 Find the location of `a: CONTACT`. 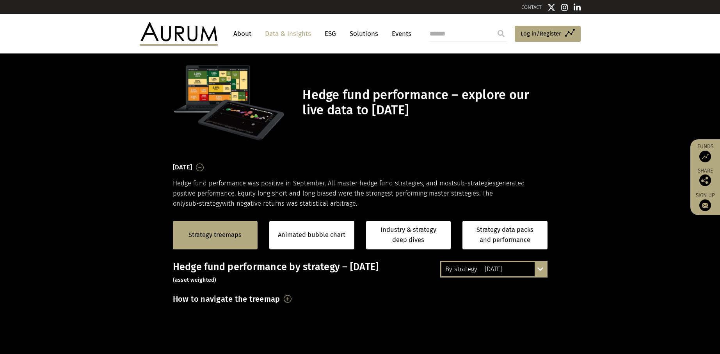

a: CONTACT is located at coordinates (531, 7).